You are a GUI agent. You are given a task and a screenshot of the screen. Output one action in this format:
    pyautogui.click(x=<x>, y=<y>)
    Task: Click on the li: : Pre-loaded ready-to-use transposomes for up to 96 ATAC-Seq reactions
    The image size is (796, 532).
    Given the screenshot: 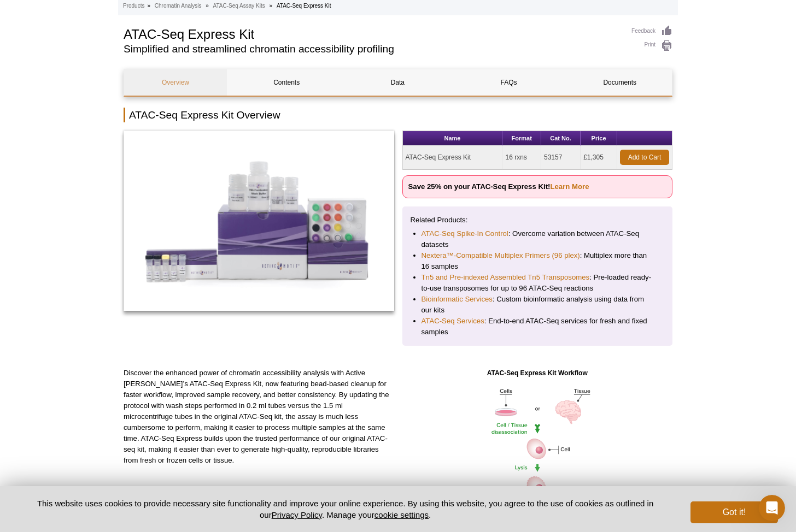 What is the action you would take?
    pyautogui.click(x=537, y=283)
    